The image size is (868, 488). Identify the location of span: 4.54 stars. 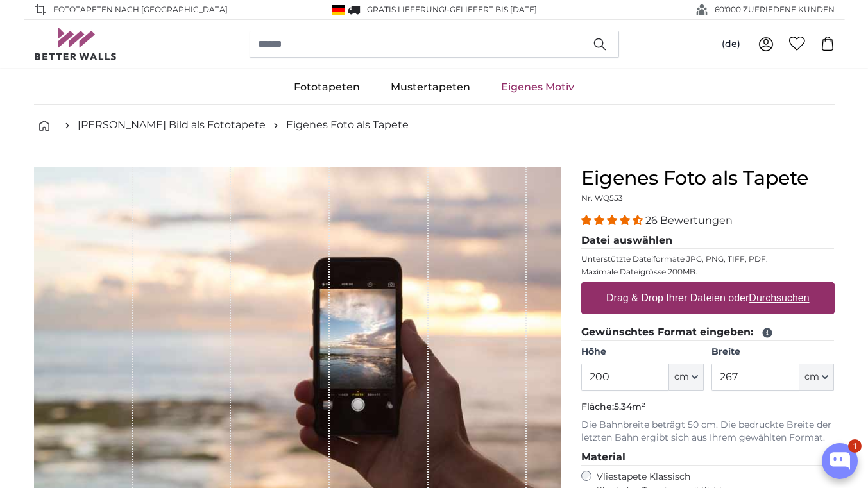
(613, 220).